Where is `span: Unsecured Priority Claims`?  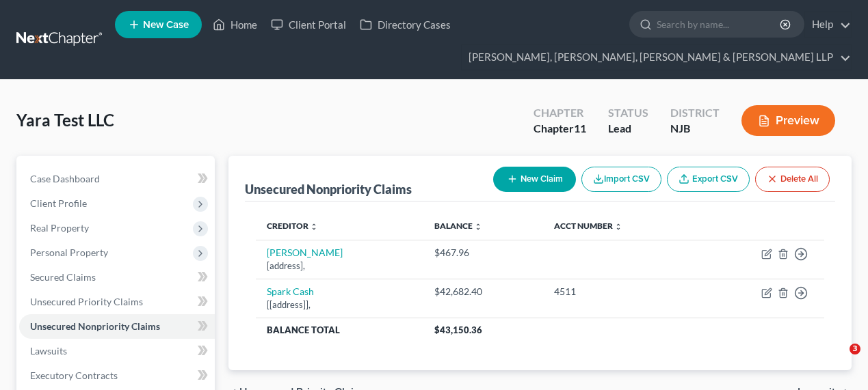 span: Unsecured Priority Claims is located at coordinates (86, 301).